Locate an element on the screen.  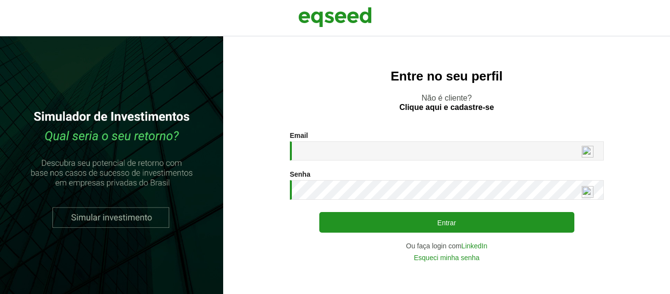
label: Senha is located at coordinates (300, 174).